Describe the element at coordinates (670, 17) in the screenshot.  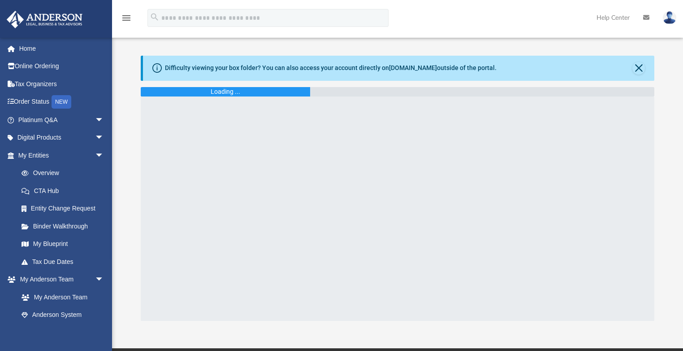
I see `img: User Pic` at that location.